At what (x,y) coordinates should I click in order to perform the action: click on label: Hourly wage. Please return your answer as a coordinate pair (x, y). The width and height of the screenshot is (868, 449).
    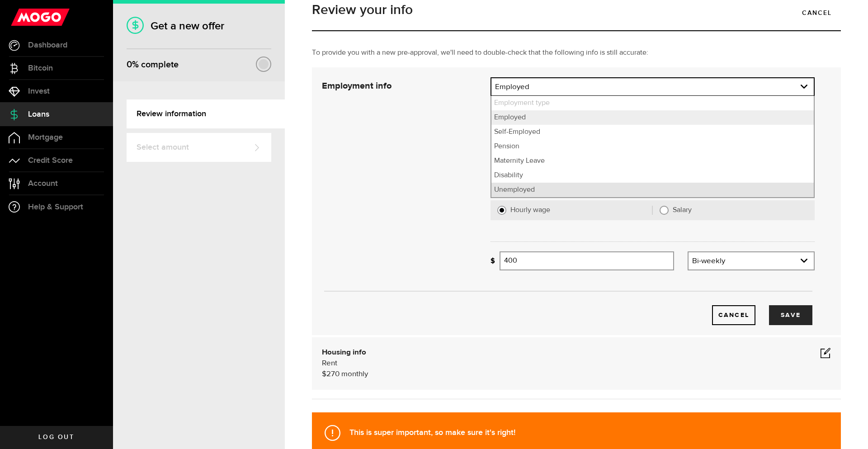
    Looking at the image, I should click on (581, 210).